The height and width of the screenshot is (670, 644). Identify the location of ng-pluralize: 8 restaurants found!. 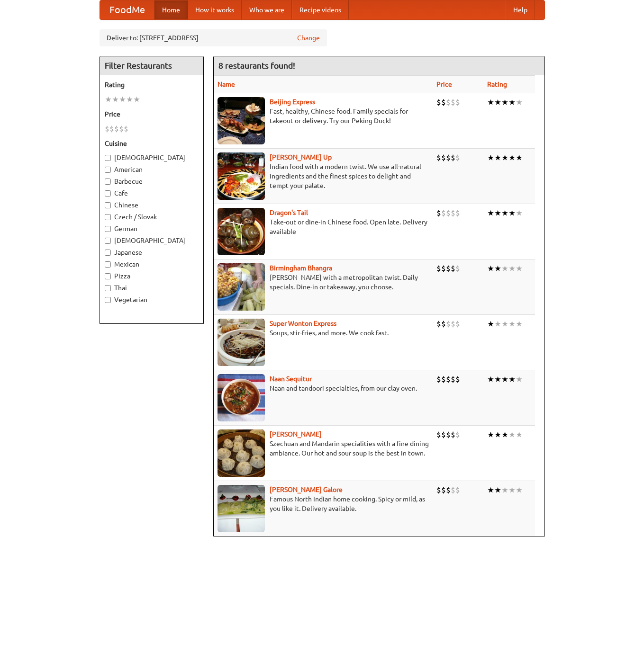
(257, 65).